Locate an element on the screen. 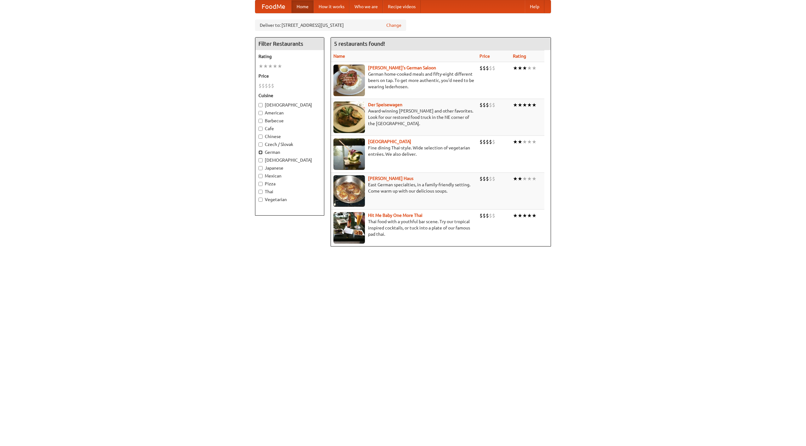 Image resolution: width=806 pixels, height=446 pixels. img: kohlhaus.jpg is located at coordinates (349, 191).